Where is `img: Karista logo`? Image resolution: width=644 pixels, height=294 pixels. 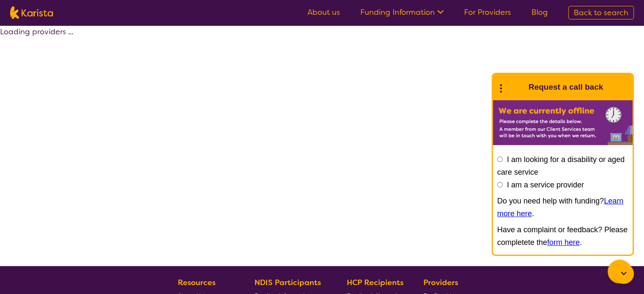
img: Karista logo is located at coordinates (31, 13).